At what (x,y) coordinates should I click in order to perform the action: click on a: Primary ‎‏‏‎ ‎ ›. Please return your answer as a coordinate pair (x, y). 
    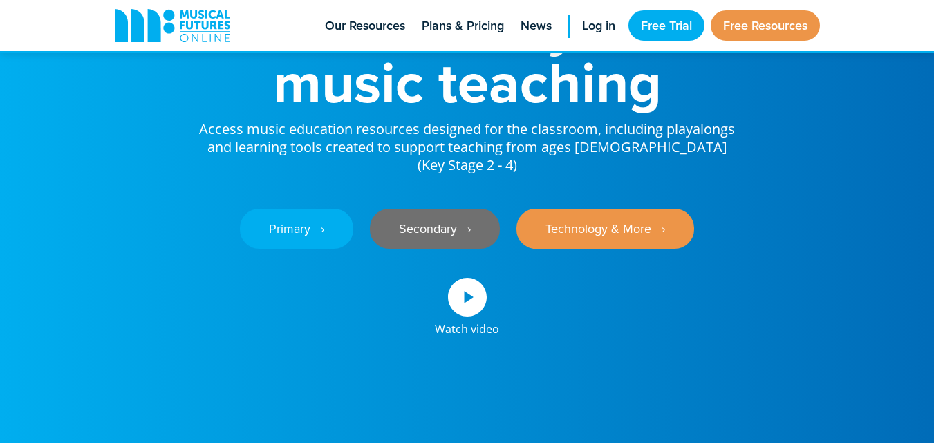
    Looking at the image, I should click on (297, 229).